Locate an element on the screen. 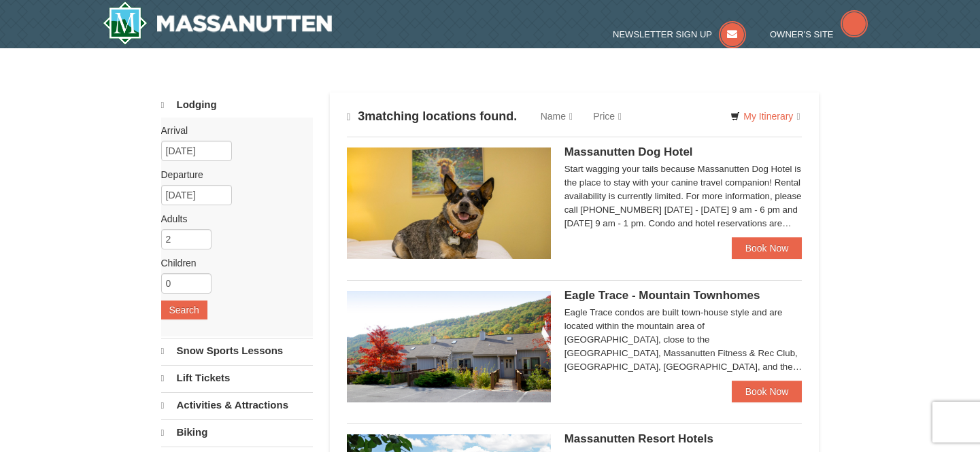  span: Newsletter Sign Up is located at coordinates (662, 34).